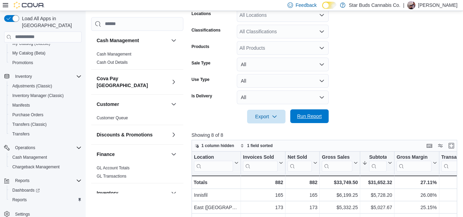 This screenshot has width=463, height=217. Describe the element at coordinates (266, 117) in the screenshot. I see `button: Export` at that location.